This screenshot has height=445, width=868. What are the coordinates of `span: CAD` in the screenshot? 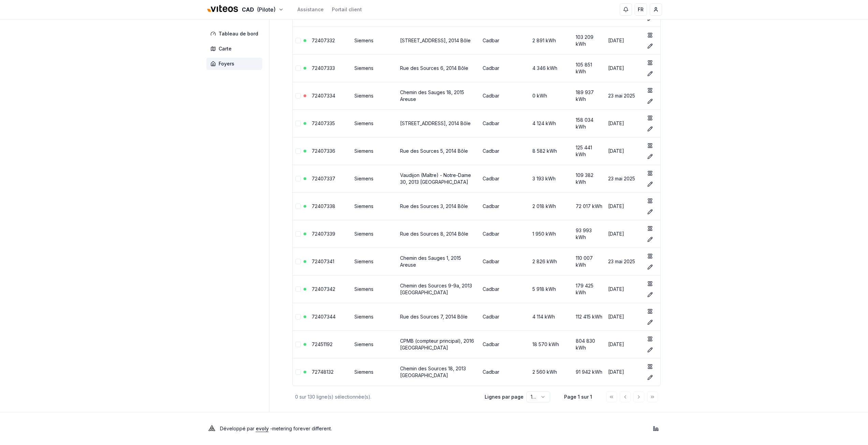 It's located at (248, 9).